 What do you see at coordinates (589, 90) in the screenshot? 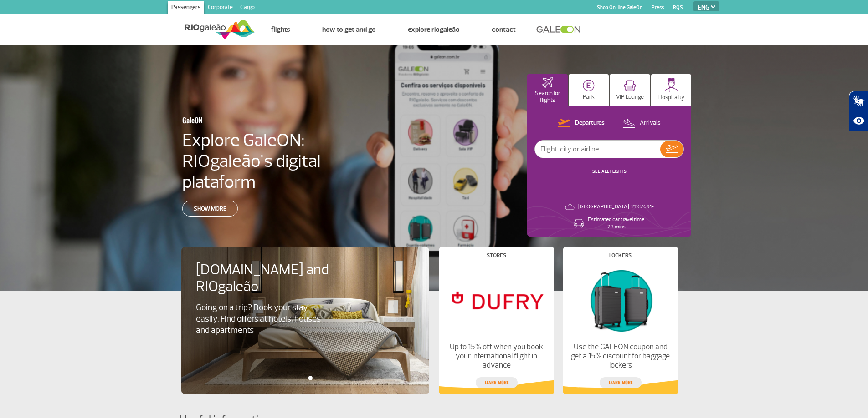
I see `button: Park` at bounding box center [589, 90].